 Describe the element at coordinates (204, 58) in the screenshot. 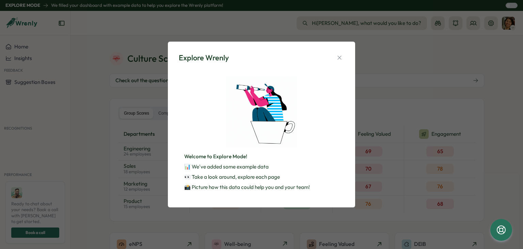

I see `div: Explore Wrenly` at that location.